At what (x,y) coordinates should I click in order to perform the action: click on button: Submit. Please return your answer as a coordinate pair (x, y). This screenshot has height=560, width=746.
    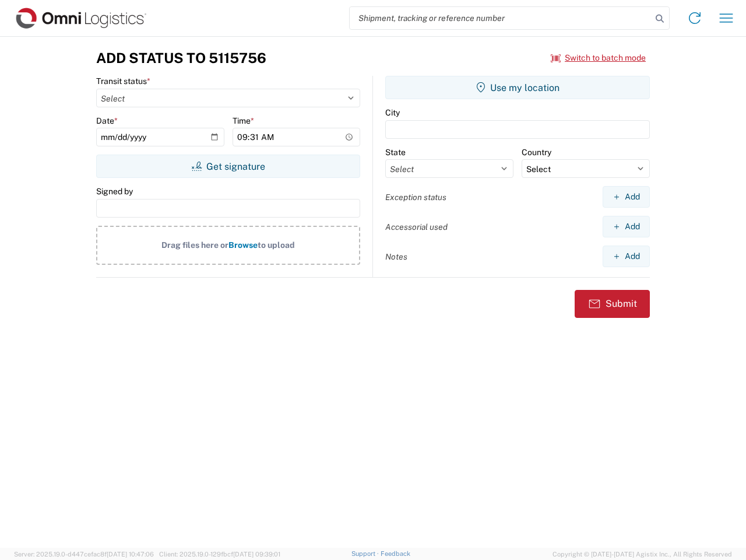
    Looking at the image, I should click on (612, 304).